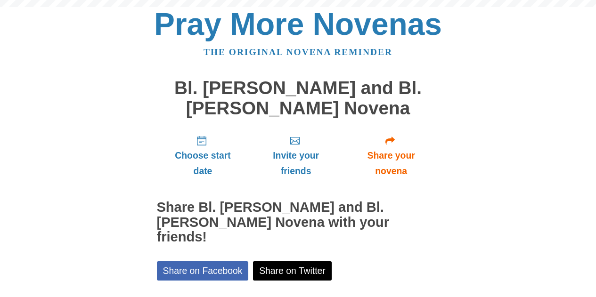 Image resolution: width=596 pixels, height=297 pixels. I want to click on a: Share your novena, so click(391, 156).